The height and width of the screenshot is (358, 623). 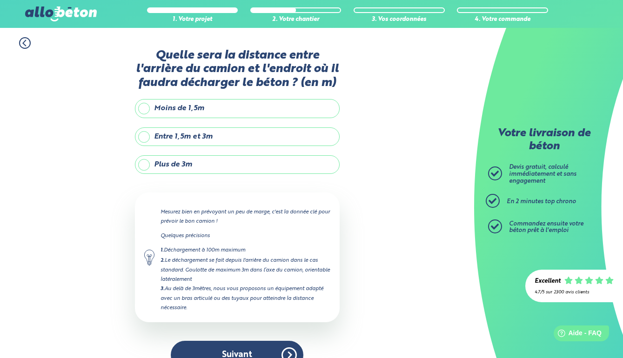 I want to click on p: Quelques précisions, so click(x=245, y=236).